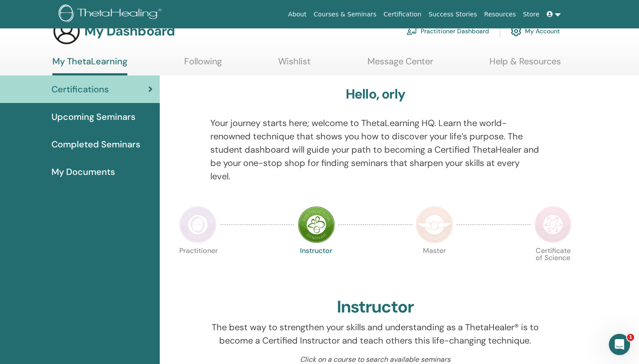  Describe the element at coordinates (402, 14) in the screenshot. I see `a: Certification` at that location.